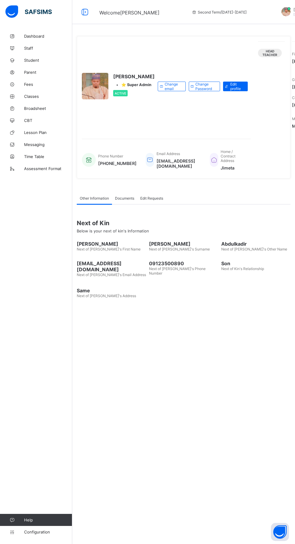  I want to click on span: Student, so click(48, 60).